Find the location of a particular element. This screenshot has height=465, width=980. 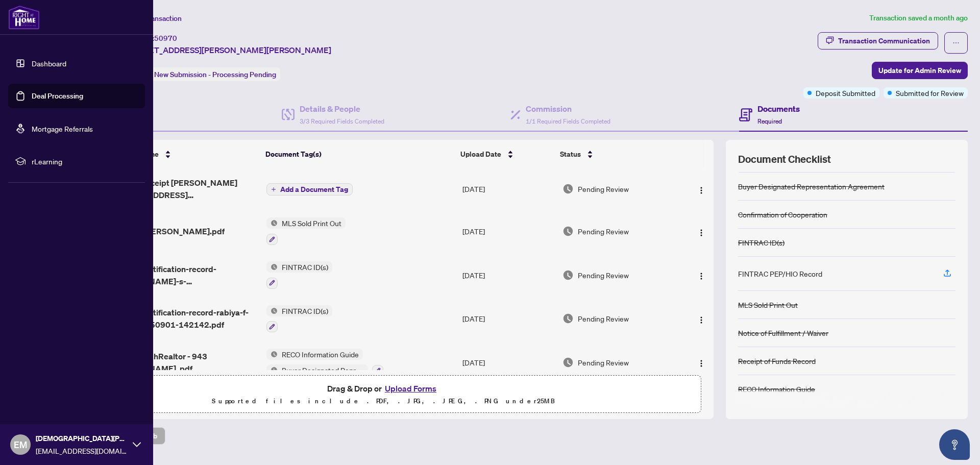

span: Buyer Designated Representation Agreement is located at coordinates (323, 370).